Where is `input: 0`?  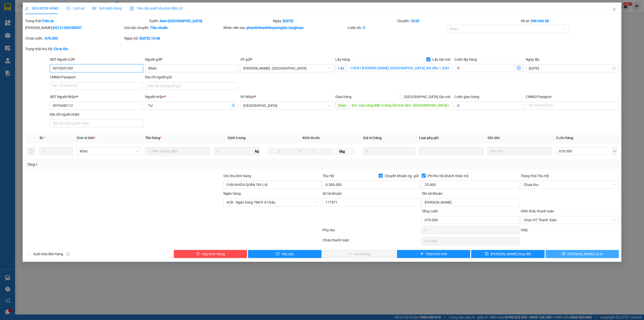
input: 0 is located at coordinates (389, 151).